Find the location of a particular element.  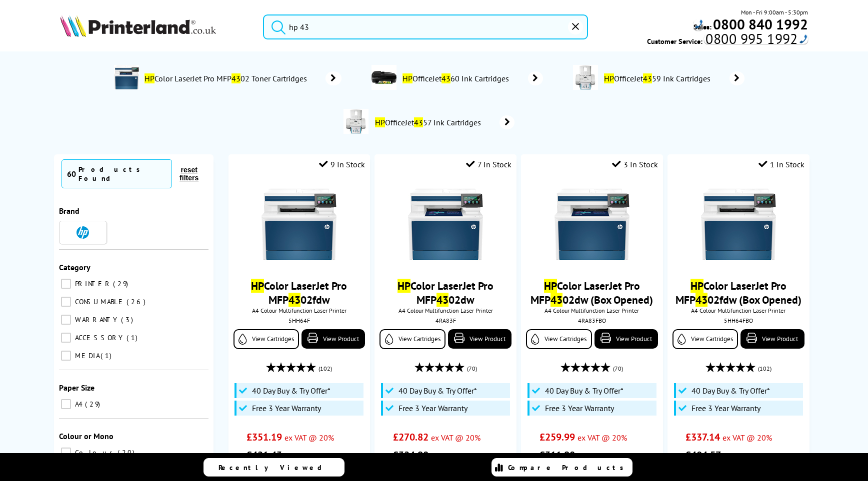

span: 20 is located at coordinates (127, 453).